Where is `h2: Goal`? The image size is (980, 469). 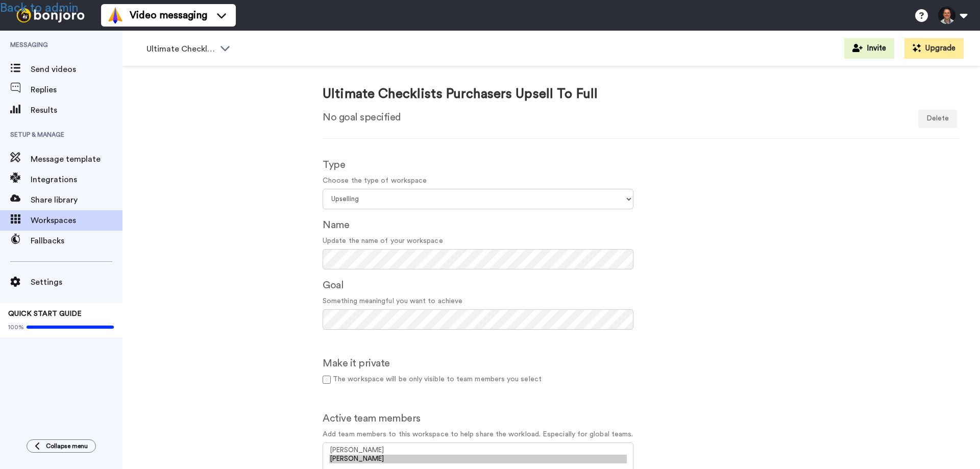 h2: Goal is located at coordinates (478, 285).